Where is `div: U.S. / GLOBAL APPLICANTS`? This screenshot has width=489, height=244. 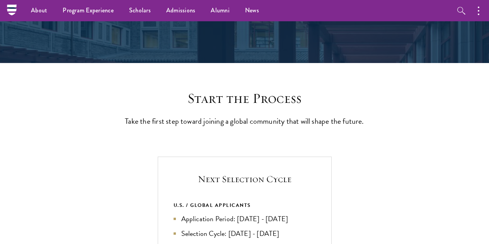 div: U.S. / GLOBAL APPLICANTS is located at coordinates (245, 205).